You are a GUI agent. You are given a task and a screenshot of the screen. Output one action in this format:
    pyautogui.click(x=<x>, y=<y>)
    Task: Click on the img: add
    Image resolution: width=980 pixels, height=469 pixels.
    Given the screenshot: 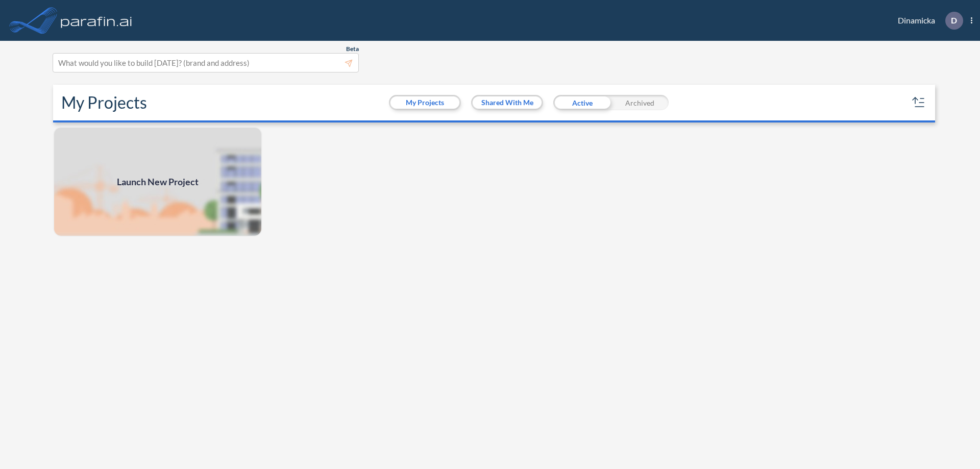 What is the action you would take?
    pyautogui.click(x=158, y=182)
    